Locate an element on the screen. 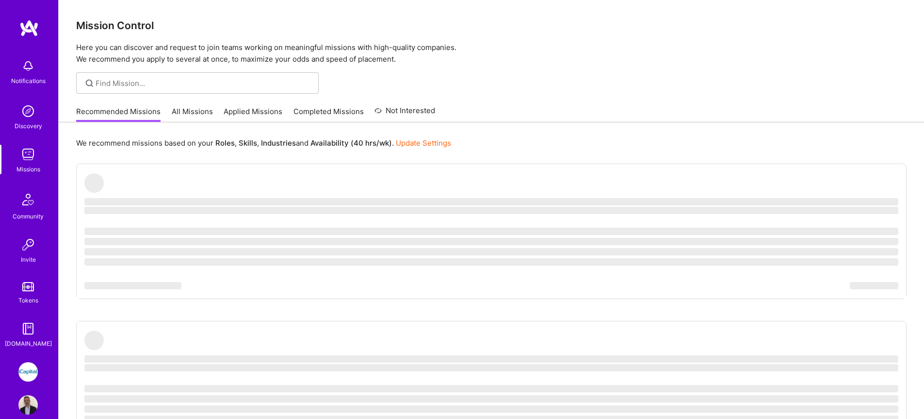 The width and height of the screenshot is (924, 419). b: Industries is located at coordinates (278, 143).